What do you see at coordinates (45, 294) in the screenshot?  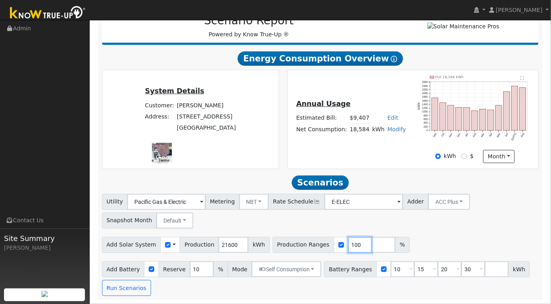 I see `img: retrieve` at bounding box center [45, 294].